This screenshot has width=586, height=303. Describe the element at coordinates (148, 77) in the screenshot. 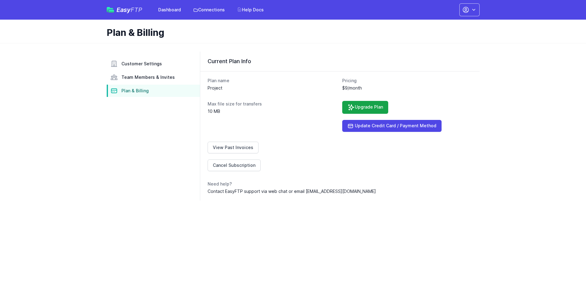

I see `span: Team Members & Invites` at that location.